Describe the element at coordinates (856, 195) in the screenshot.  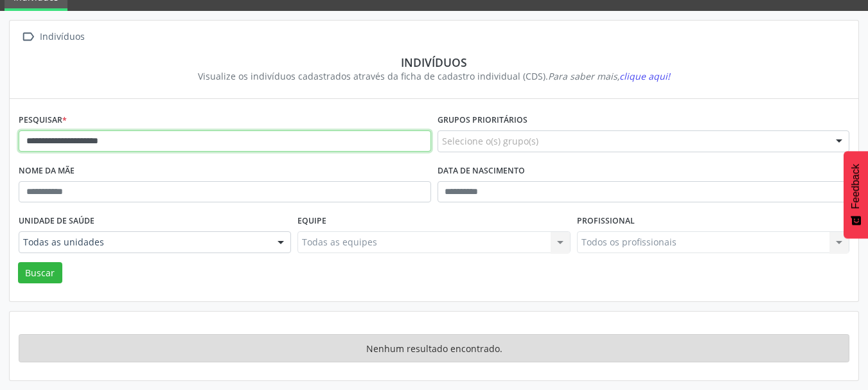
I see `button: Feedback - Mostrar pesquisa` at that location.